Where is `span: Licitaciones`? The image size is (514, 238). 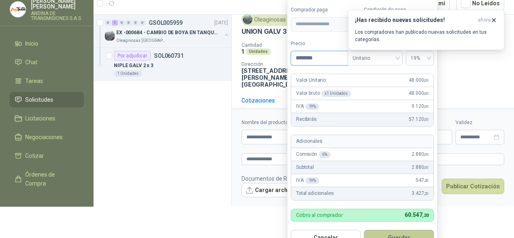
span: Licitaciones is located at coordinates (40, 118).